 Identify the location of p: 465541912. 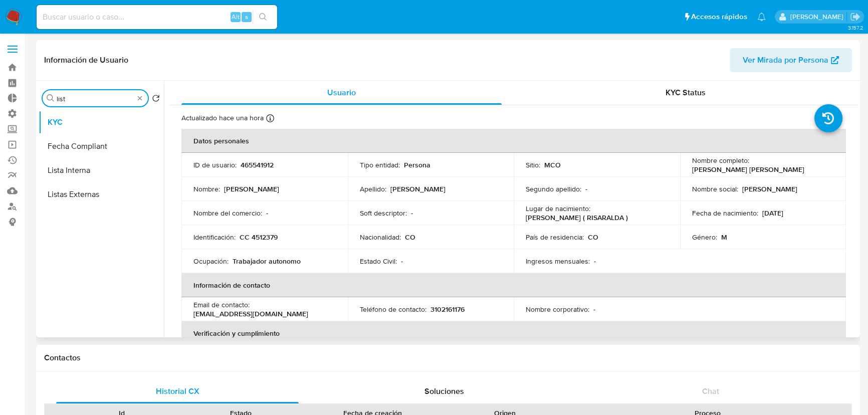
(257, 165).